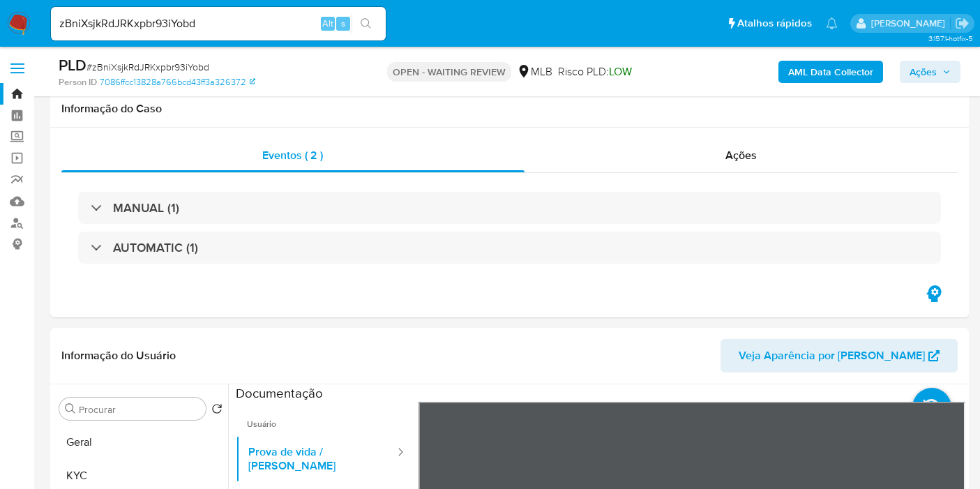 The height and width of the screenshot is (489, 980). Describe the element at coordinates (910, 23) in the screenshot. I see `p: sara.carvalhaes@mercadopago.com.br` at that location.